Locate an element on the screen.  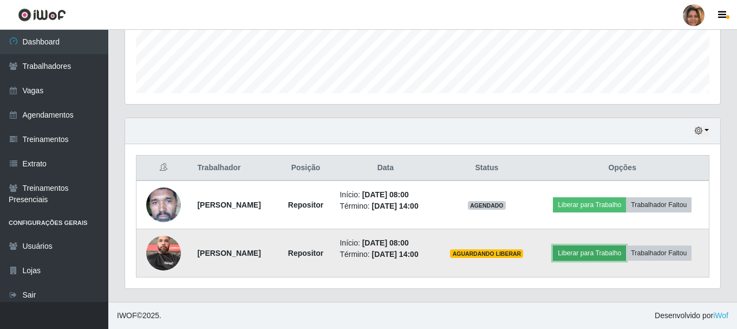
th: Opções is located at coordinates (623, 168).